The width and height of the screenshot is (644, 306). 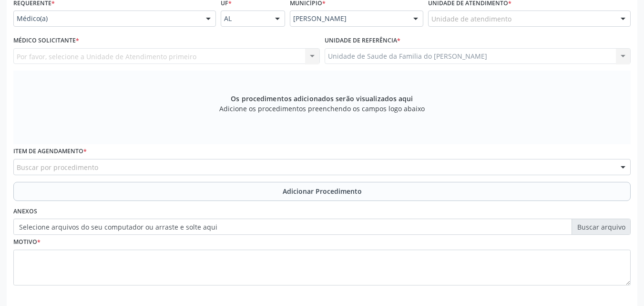 What do you see at coordinates (322, 191) in the screenshot?
I see `span: Adicionar Procedimento` at bounding box center [322, 191].